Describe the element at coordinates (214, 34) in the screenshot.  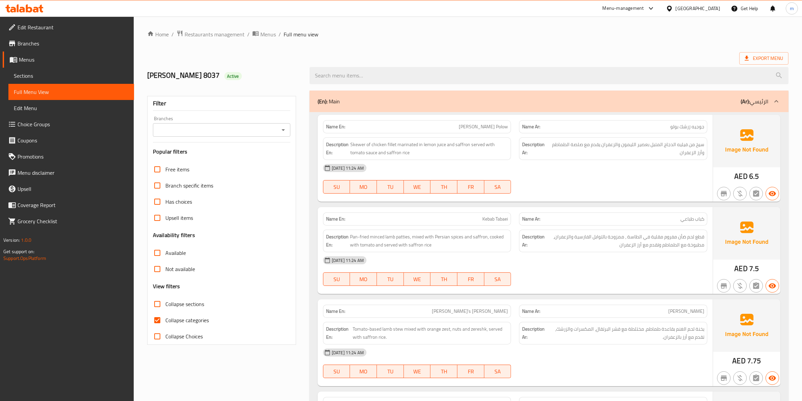
I see `span: Restaurants management` at that location.